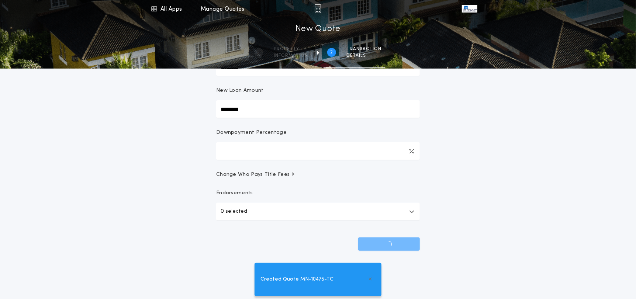 This screenshot has height=299, width=636. I want to click on span: Transaction, so click(364, 49).